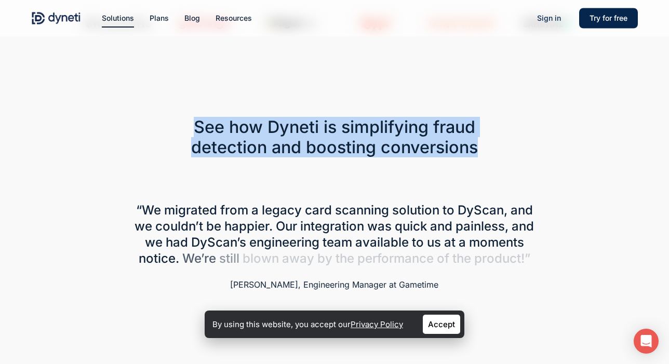 The image size is (669, 364). I want to click on span: solution, so click(416, 210).